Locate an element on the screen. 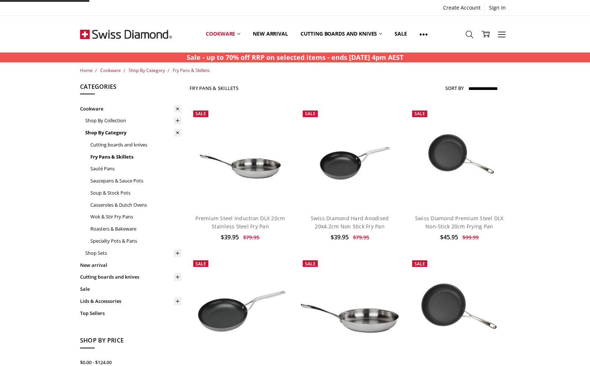 Image resolution: width=590 pixels, height=366 pixels. a: Show All is located at coordinates (423, 34).